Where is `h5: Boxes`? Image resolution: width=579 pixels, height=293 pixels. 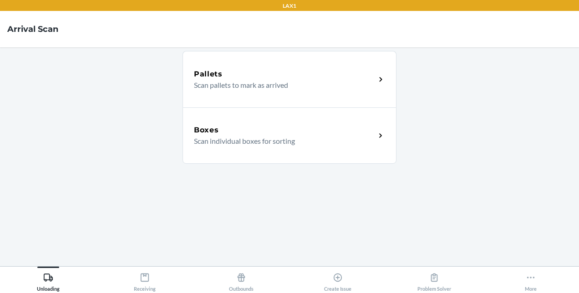 h5: Boxes is located at coordinates (206, 130).